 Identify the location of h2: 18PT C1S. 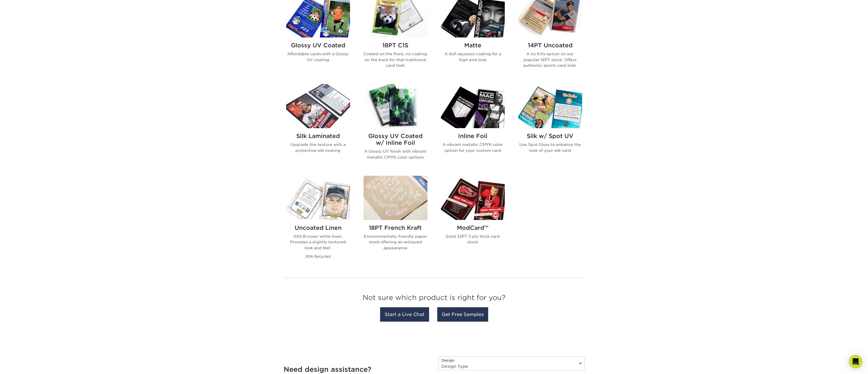
(395, 46).